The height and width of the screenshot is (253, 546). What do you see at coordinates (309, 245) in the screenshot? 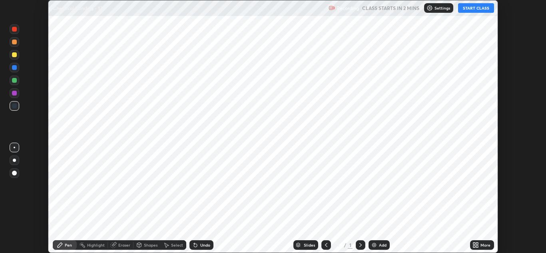
I see `div: Slides` at bounding box center [309, 245].